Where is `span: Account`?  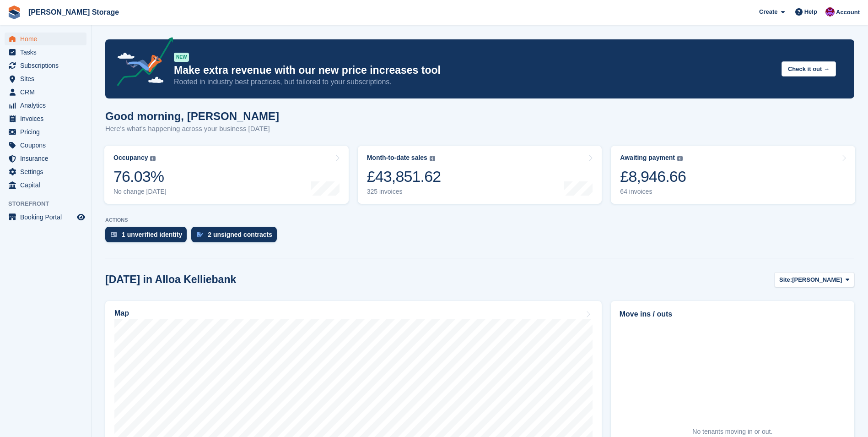 span: Account is located at coordinates (848, 12).